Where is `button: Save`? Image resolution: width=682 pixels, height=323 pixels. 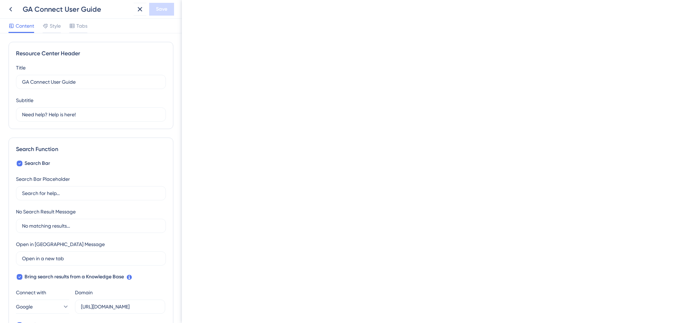 button: Save is located at coordinates (162, 9).